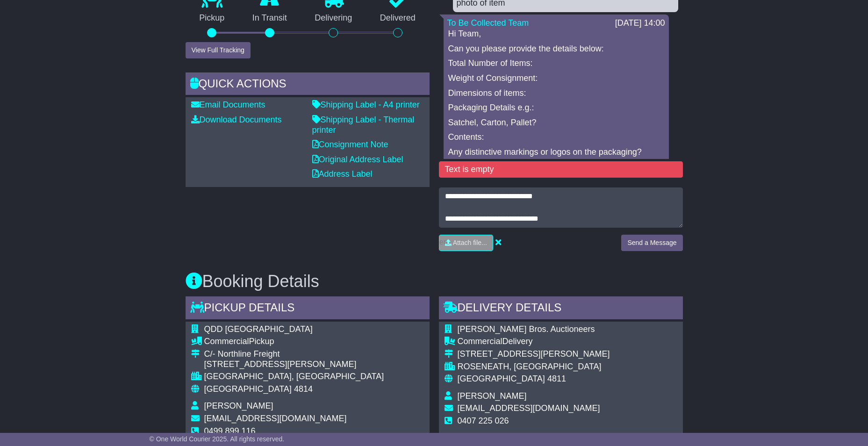 This screenshot has width=868, height=446. I want to click on p: Pickup, so click(212, 18).